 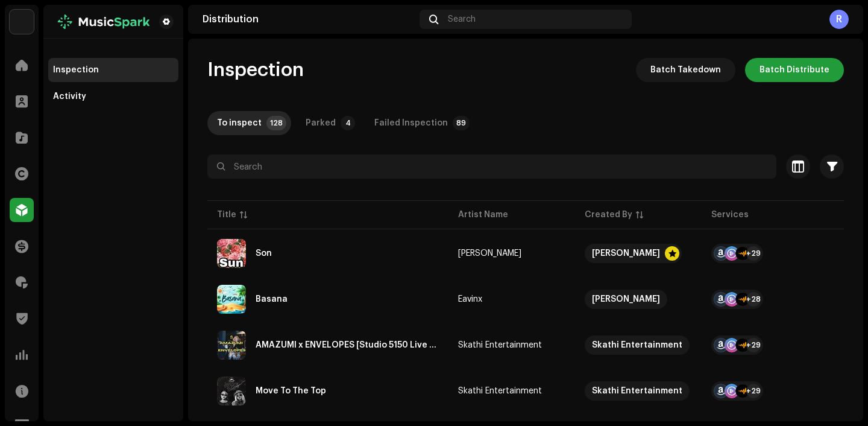 I want to click on p-badge: 89, so click(x=461, y=123).